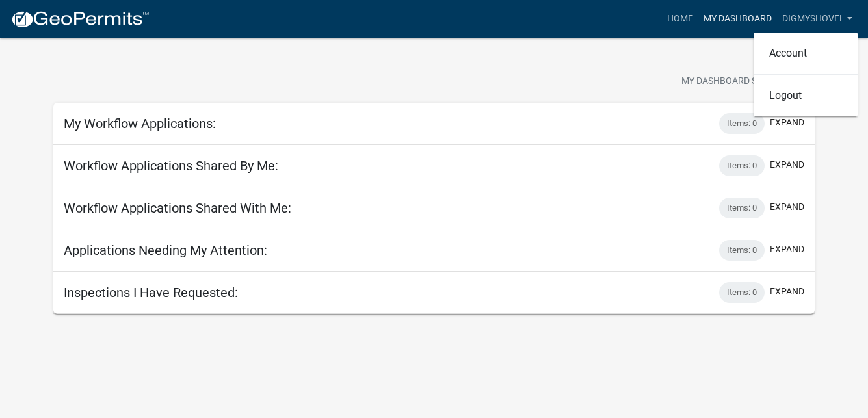  What do you see at coordinates (738, 19) in the screenshot?
I see `a: My Dashboard` at bounding box center [738, 19].